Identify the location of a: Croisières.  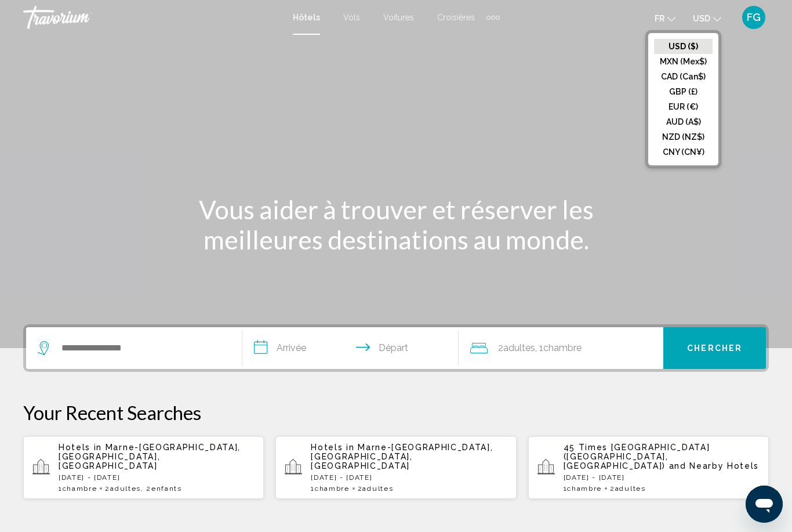
(456, 17).